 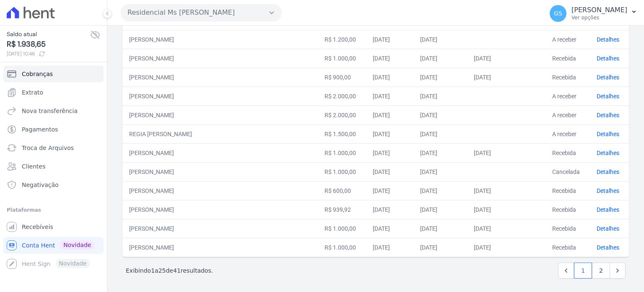 What do you see at coordinates (169, 270) in the screenshot?
I see `p: Exibindo a de resultados.` at bounding box center [169, 270].